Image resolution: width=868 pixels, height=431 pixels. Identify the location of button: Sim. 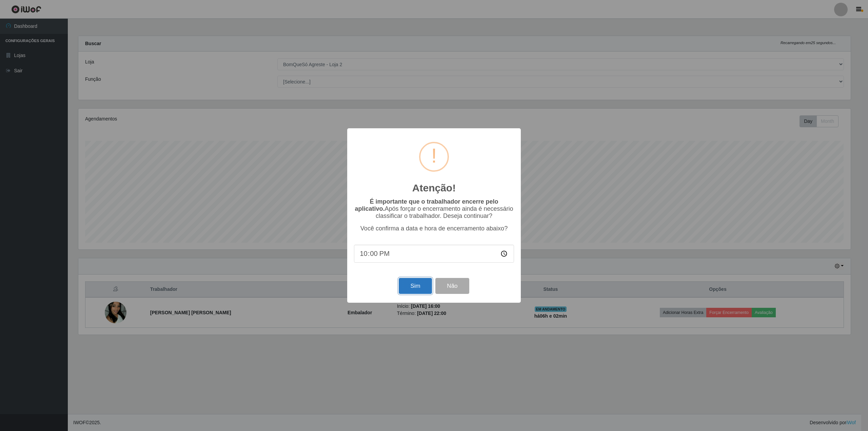
(415, 286).